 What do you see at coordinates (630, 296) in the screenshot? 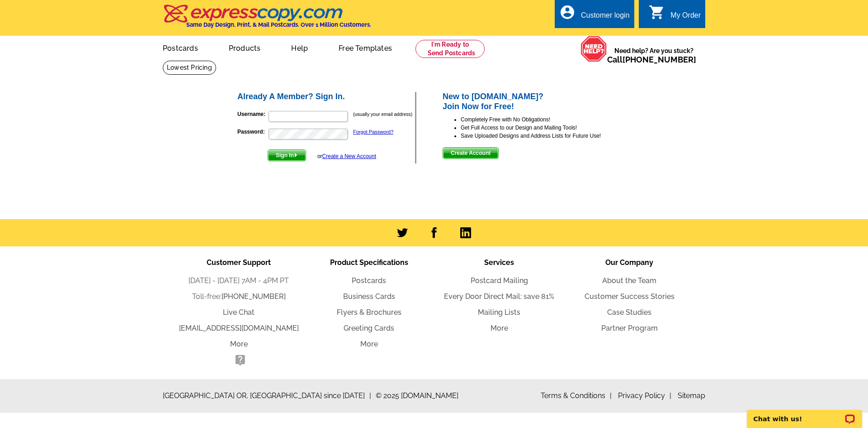
I see `a: Customer Success Stories` at bounding box center [630, 296].